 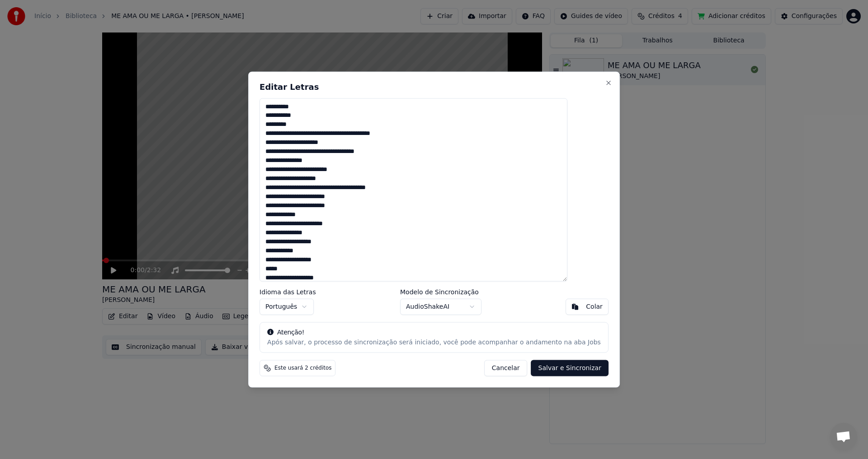 What do you see at coordinates (434, 333) in the screenshot?
I see `div: Atenção!` at bounding box center [434, 333].